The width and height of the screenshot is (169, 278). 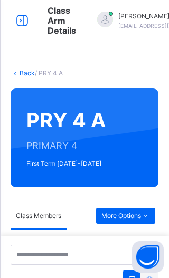 What do you see at coordinates (27, 73) in the screenshot?
I see `a: Back` at bounding box center [27, 73].